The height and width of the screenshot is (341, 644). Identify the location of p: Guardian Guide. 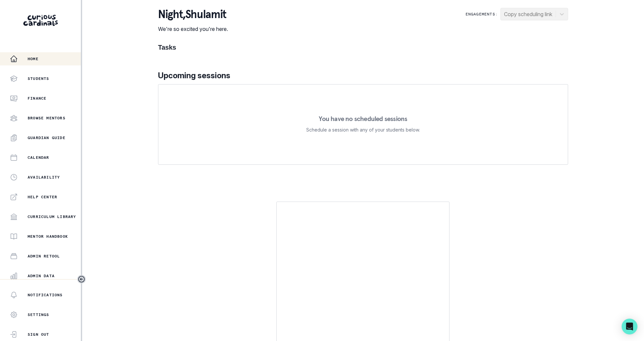
(46, 137).